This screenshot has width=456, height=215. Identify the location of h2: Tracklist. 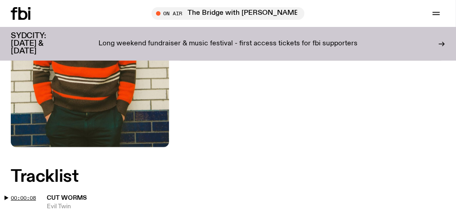
(228, 177).